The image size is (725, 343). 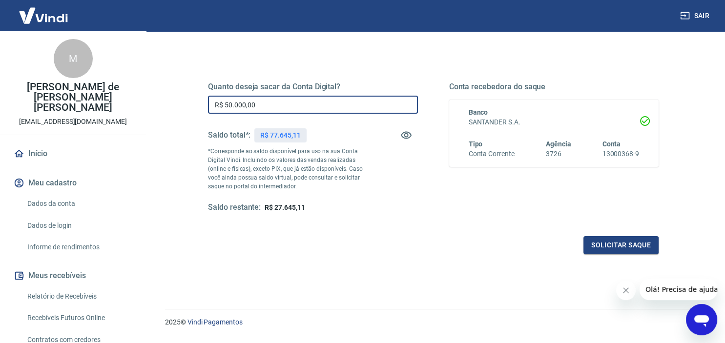 I want to click on a: Recebíveis Futuros Online, so click(x=79, y=318).